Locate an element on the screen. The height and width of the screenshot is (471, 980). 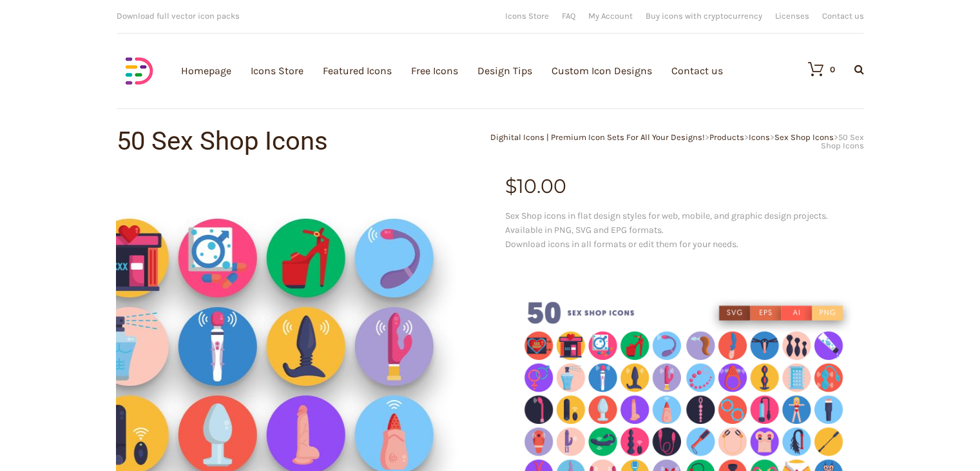
a: FAQ is located at coordinates (568, 16).